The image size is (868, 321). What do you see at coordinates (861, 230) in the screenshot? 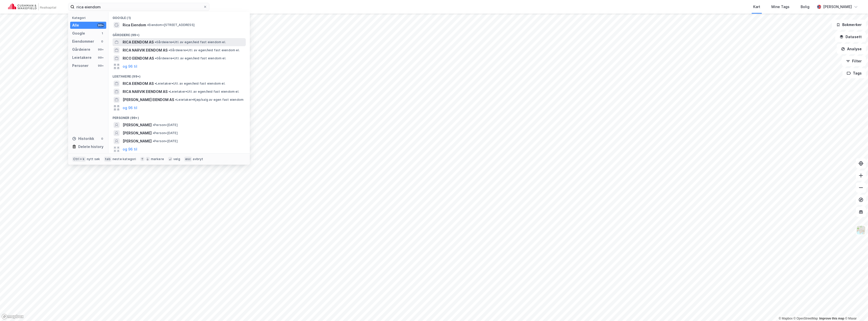
I see `img: Z` at bounding box center [861, 230].